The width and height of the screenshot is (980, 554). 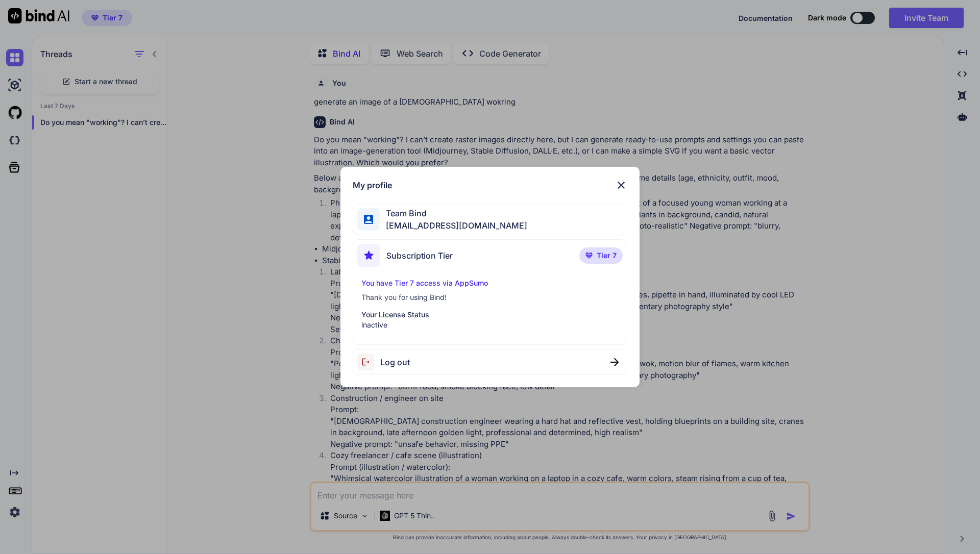 What do you see at coordinates (589, 256) in the screenshot?
I see `img: premium` at bounding box center [589, 256].